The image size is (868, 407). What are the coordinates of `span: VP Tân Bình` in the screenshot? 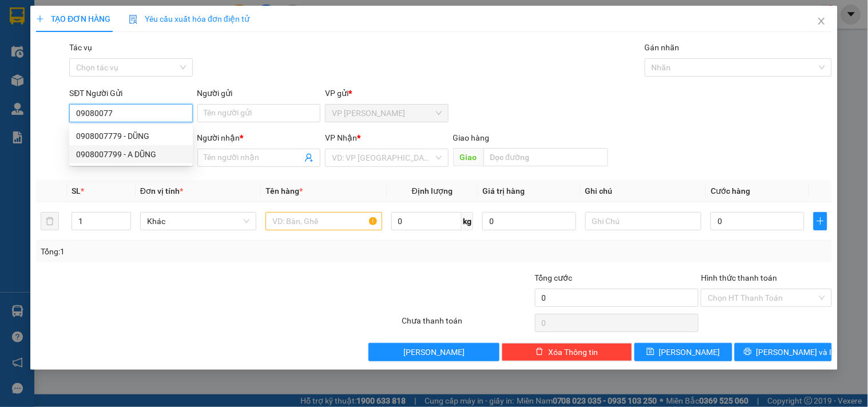 It's located at (386, 113).